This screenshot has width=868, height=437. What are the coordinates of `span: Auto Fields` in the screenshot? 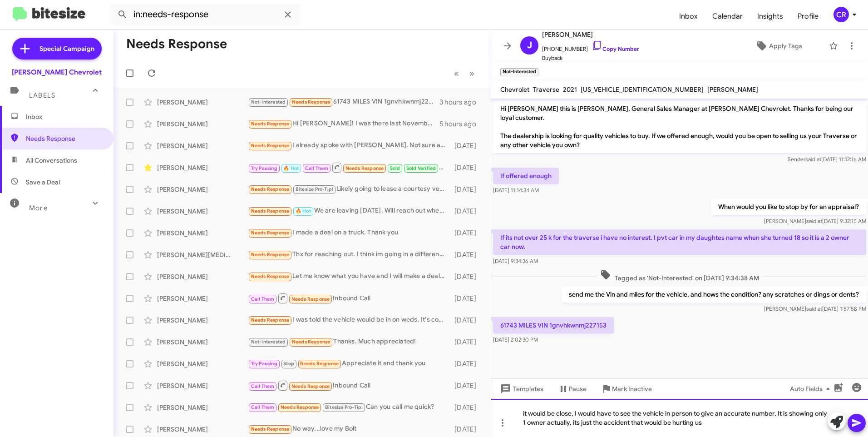 It's located at (812, 389).